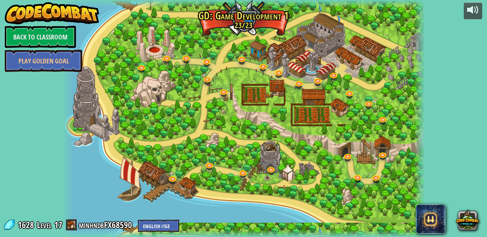 Image resolution: width=487 pixels, height=237 pixels. Describe the element at coordinates (40, 37) in the screenshot. I see `a: Back to Classroom` at that location.